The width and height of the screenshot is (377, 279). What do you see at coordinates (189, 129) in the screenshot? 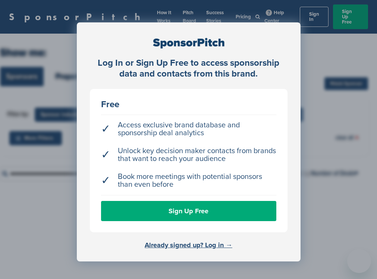
I see `li: Access exclusive brand database and sponsorship deal analytics` at bounding box center [189, 129].